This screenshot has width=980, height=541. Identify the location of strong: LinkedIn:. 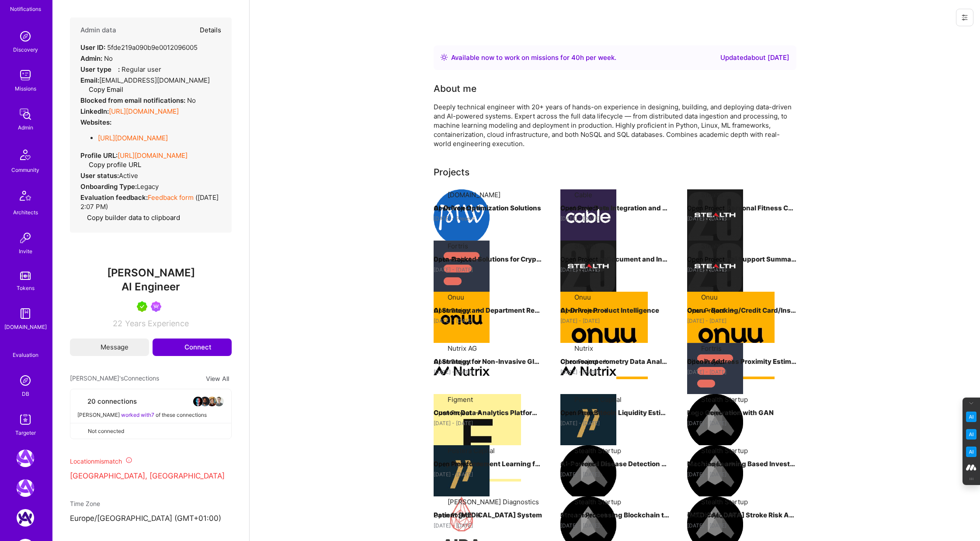
(95, 111).